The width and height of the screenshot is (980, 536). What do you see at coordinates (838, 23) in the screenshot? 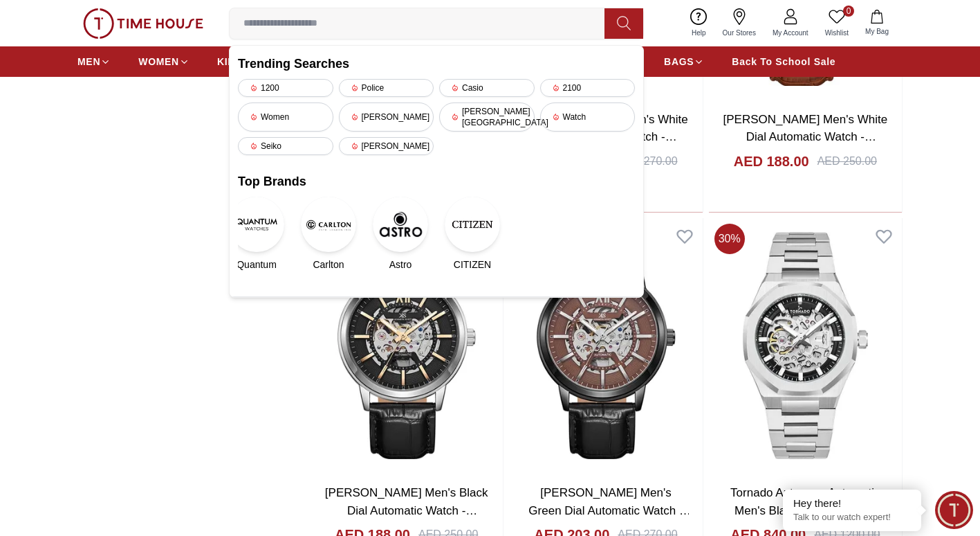
I see `a: 0Wishlist` at bounding box center [838, 23].